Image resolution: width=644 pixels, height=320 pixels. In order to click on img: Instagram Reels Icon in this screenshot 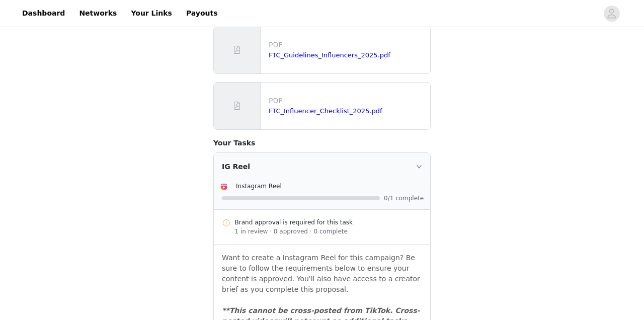, I will do `click(224, 187)`.